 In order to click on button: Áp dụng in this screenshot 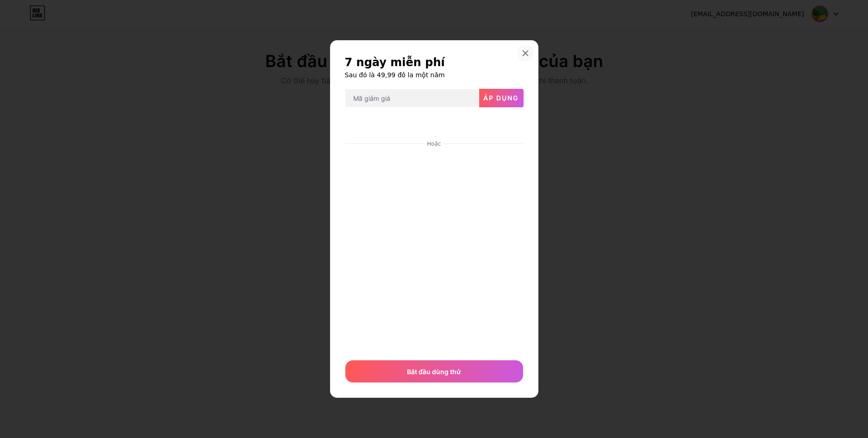, I will do `click(501, 98)`.